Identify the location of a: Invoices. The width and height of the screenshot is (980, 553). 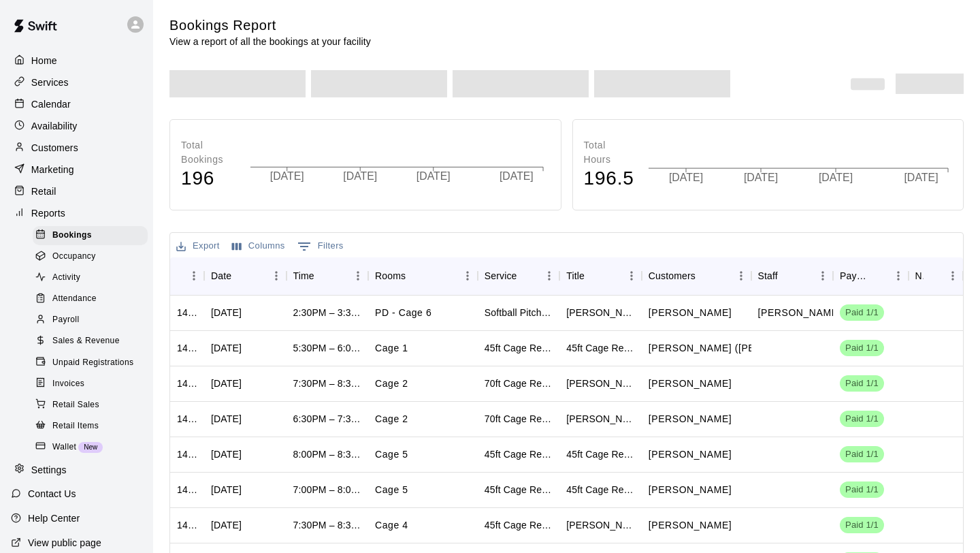
(92, 383).